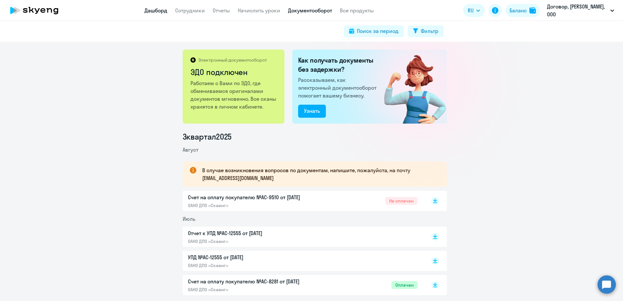 Image resolution: width=623 pixels, height=301 pixels. What do you see at coordinates (234, 72) in the screenshot?
I see `h2: ЭДО подключен` at bounding box center [234, 72].